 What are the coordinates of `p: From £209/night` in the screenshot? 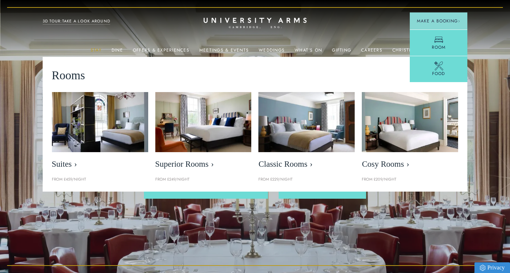 It's located at (410, 180).